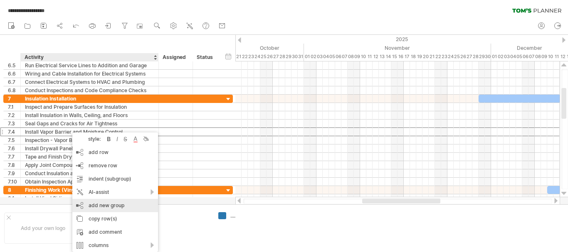 The height and width of the screenshot is (252, 568). I want to click on div: 7.10, so click(14, 182).